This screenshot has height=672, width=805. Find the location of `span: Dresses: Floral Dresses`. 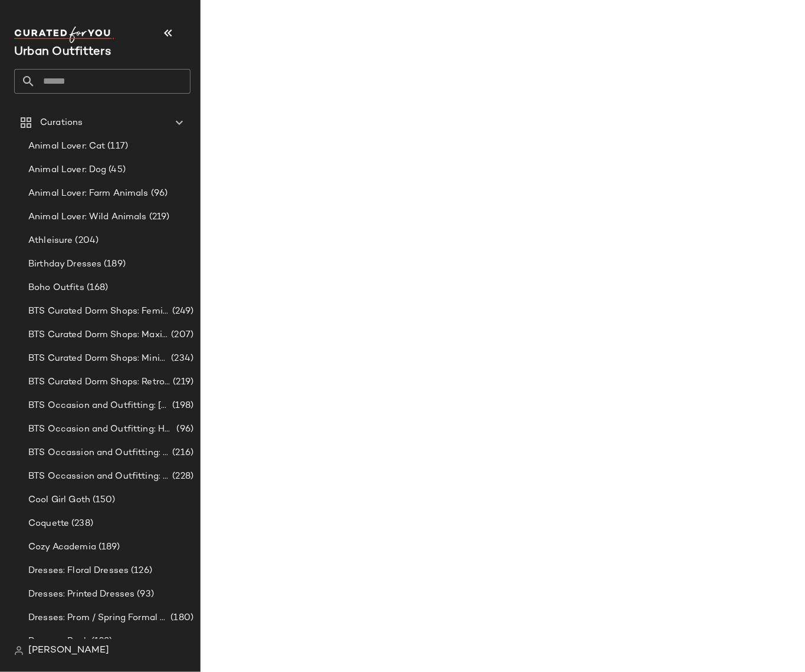

span: Dresses: Floral Dresses is located at coordinates (78, 570).